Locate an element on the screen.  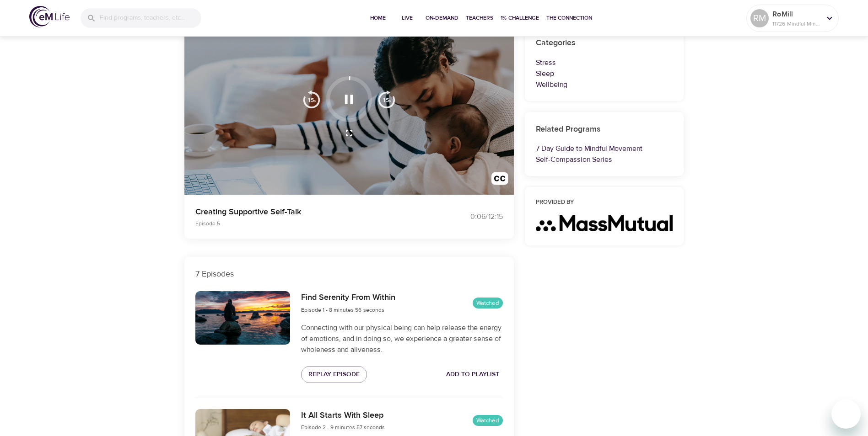
h6: Provided by is located at coordinates (604, 203).